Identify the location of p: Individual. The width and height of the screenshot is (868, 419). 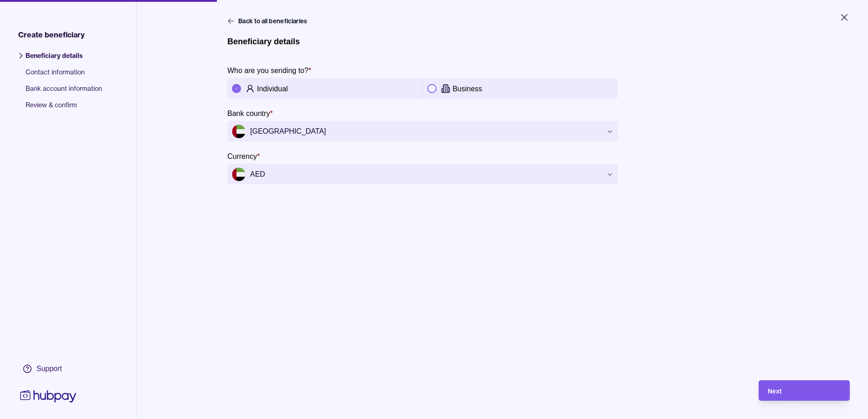
(273, 89).